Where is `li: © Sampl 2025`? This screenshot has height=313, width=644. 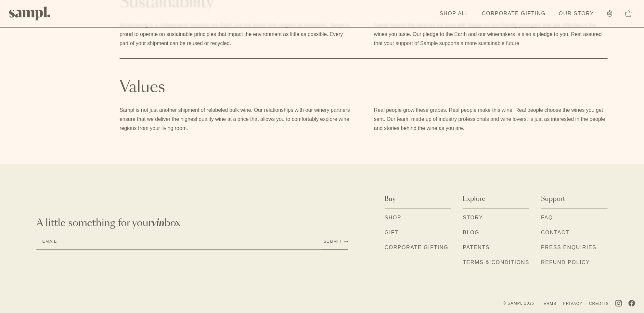
li: © Sampl 2025 is located at coordinates (518, 303).